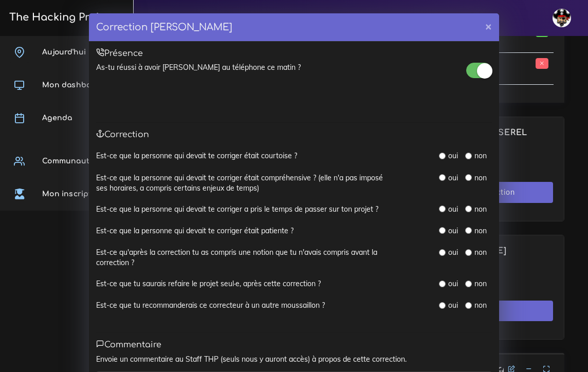  What do you see at coordinates (294, 359) in the screenshot?
I see `p: Envoie un commentaire au Staff THP (seuls nous y auront accès) à propos de cette correction.` at bounding box center [294, 359].